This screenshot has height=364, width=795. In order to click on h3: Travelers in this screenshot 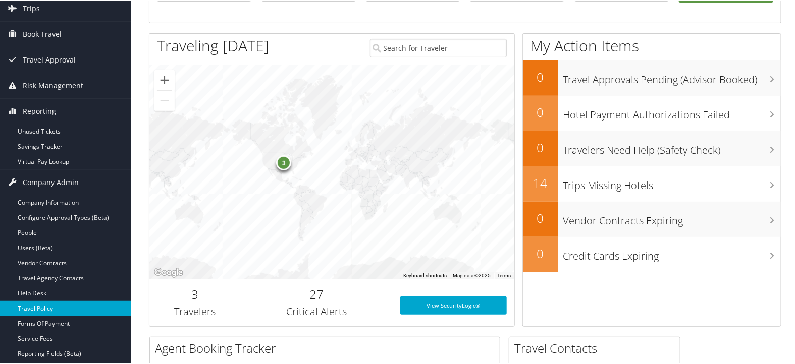, I will do `click(195, 311)`.